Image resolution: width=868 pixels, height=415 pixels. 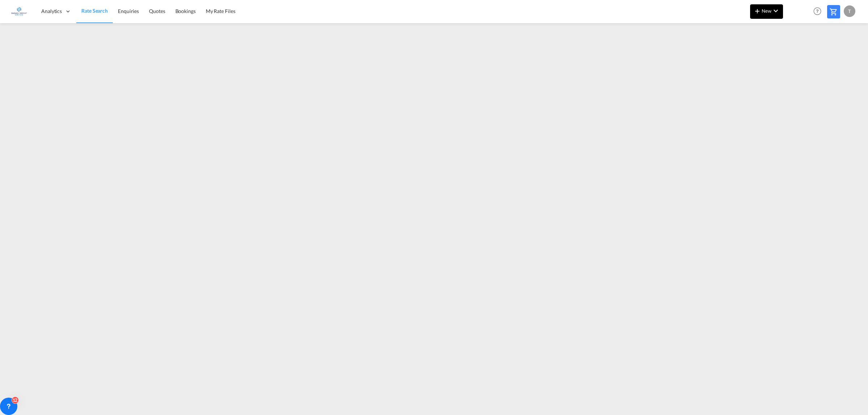 What do you see at coordinates (221, 11) in the screenshot?
I see `span: My Rate Files` at bounding box center [221, 11].